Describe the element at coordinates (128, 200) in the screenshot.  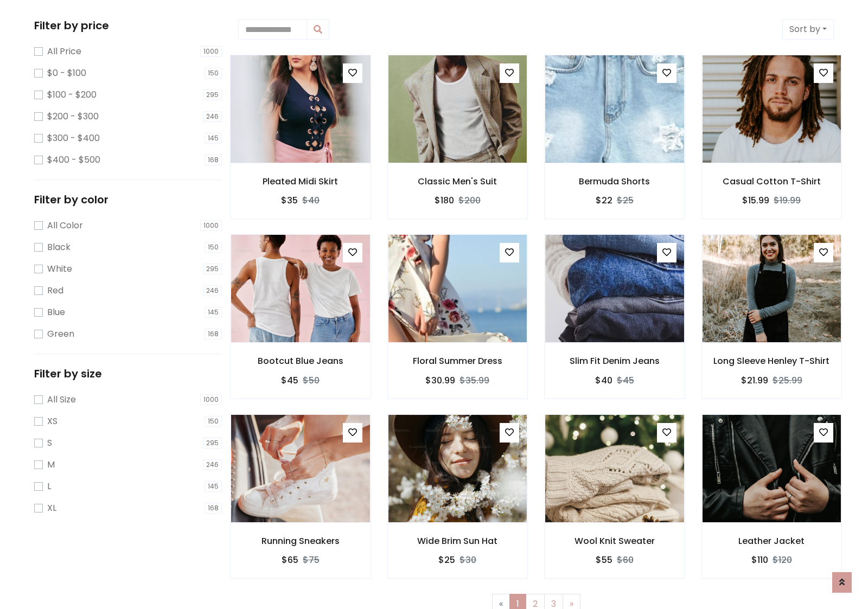
I see `h5: Filter by color` at that location.